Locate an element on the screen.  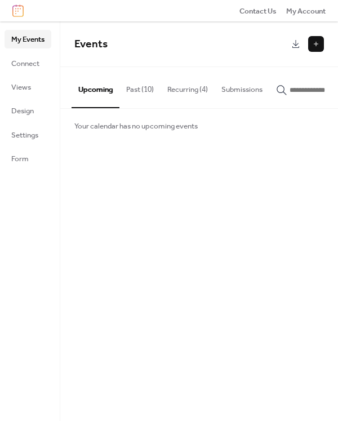
a: Form is located at coordinates (28, 158).